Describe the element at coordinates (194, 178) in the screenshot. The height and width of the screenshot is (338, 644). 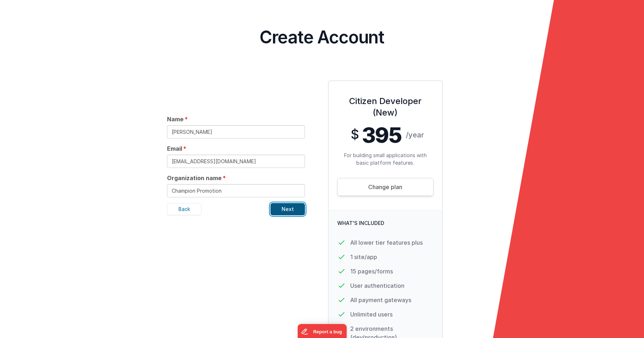
I see `span: Organization name` at that location.